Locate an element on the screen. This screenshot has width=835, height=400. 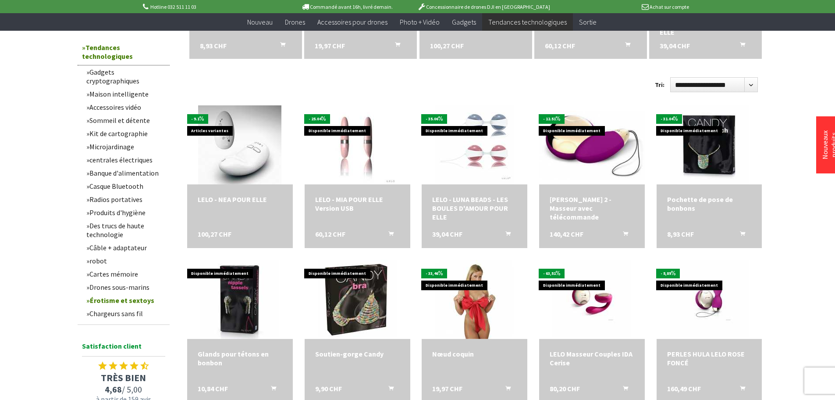
font: LELO Masseur Couples IDA Cerise is located at coordinates (591, 358).